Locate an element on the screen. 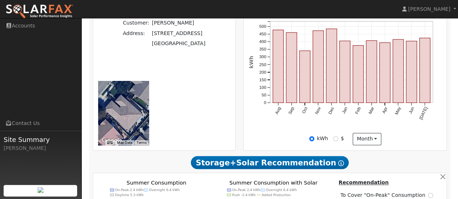  text: Nov is located at coordinates (318, 110).